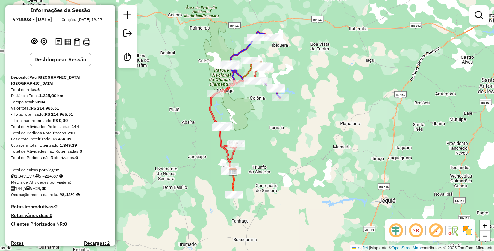 The height and width of the screenshot is (251, 494). What do you see at coordinates (128, 58) in the screenshot?
I see `a: Criar modelo` at bounding box center [128, 58].